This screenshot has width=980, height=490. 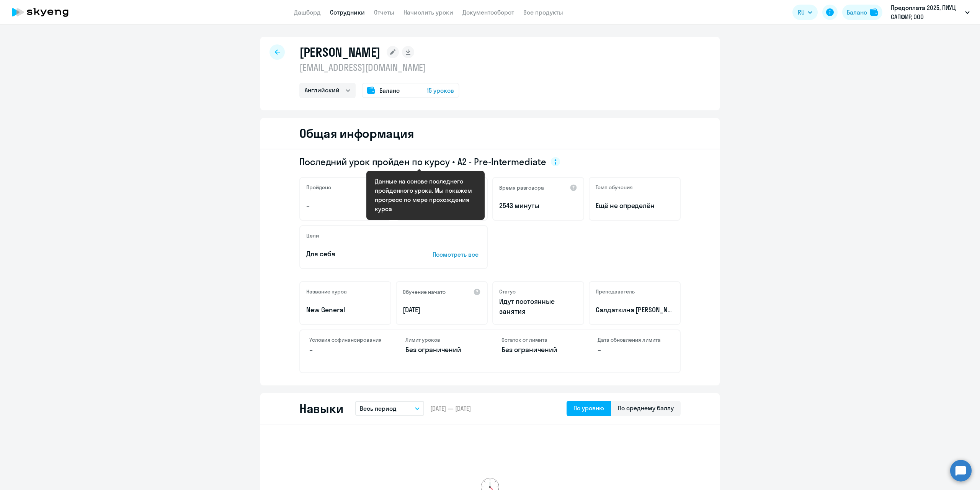 I want to click on h4: Лимит уроков, so click(x=442, y=339).